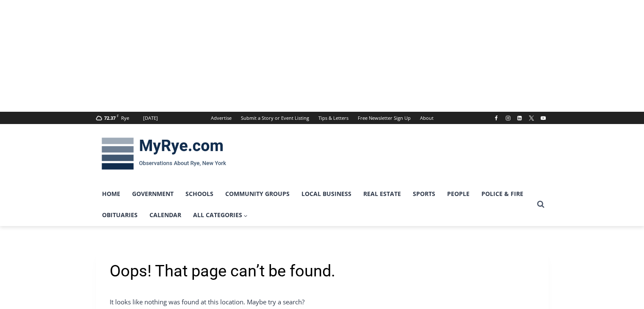 This screenshot has width=644, height=309. I want to click on div: Rye, so click(125, 118).